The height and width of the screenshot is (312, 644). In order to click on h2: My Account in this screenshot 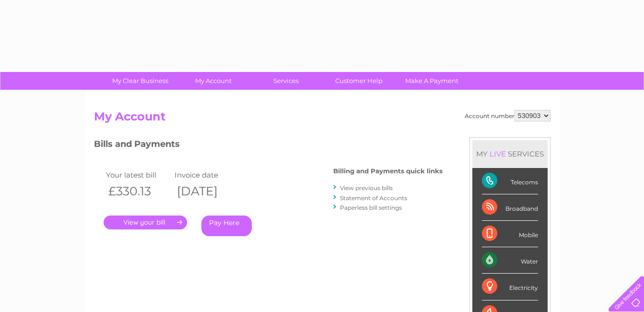, I will do `click(322, 119)`.